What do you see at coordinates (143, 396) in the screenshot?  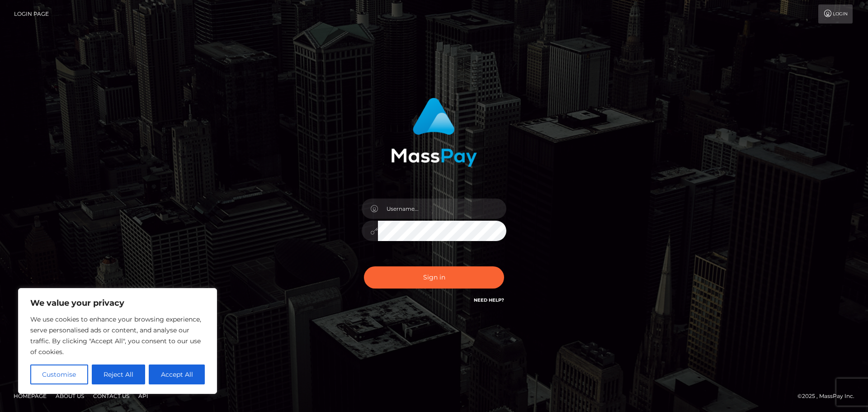 I see `a: API` at bounding box center [143, 396].